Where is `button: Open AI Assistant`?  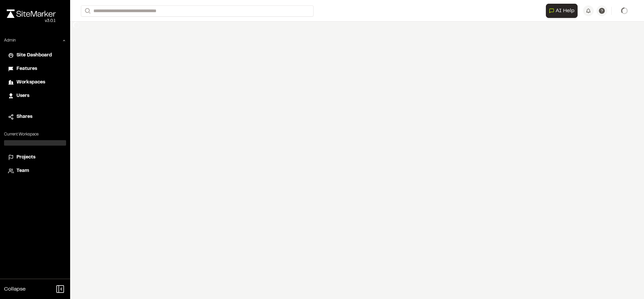
button: Open AI Assistant is located at coordinates (562, 11).